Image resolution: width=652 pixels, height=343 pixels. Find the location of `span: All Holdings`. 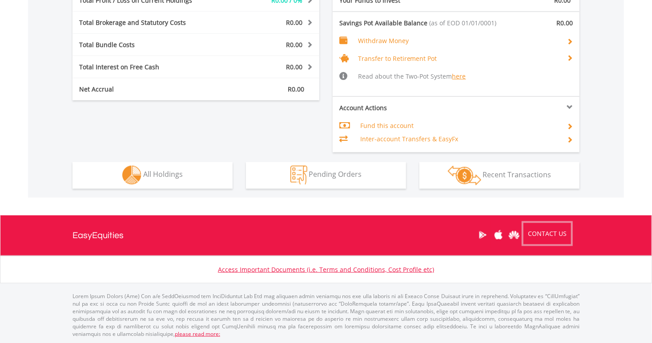

span: All Holdings is located at coordinates (163, 175).